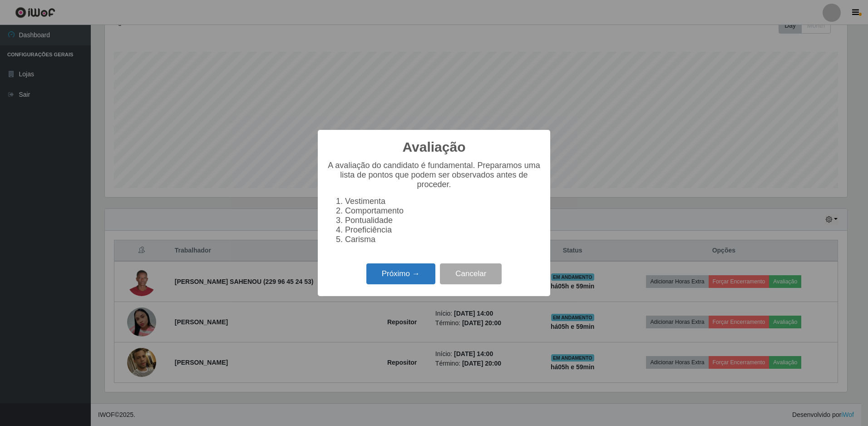  I want to click on li: Pontualidade, so click(443, 220).